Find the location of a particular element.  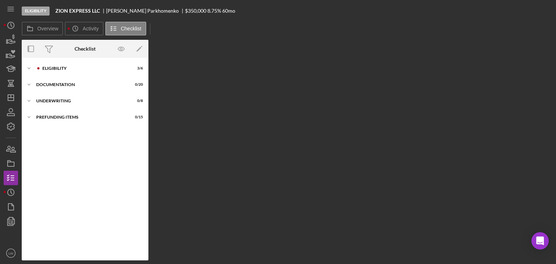

label: Checklist is located at coordinates (131, 29).